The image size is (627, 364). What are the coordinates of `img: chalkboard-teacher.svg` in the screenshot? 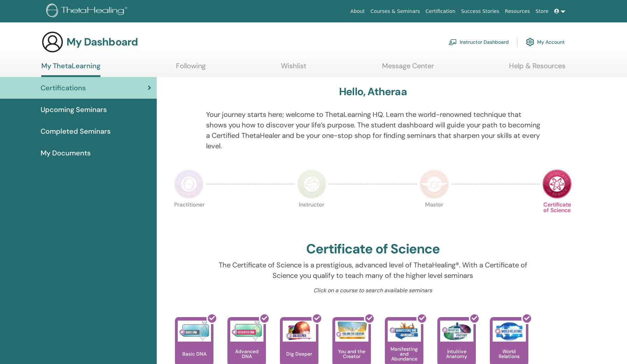 It's located at (453, 42).